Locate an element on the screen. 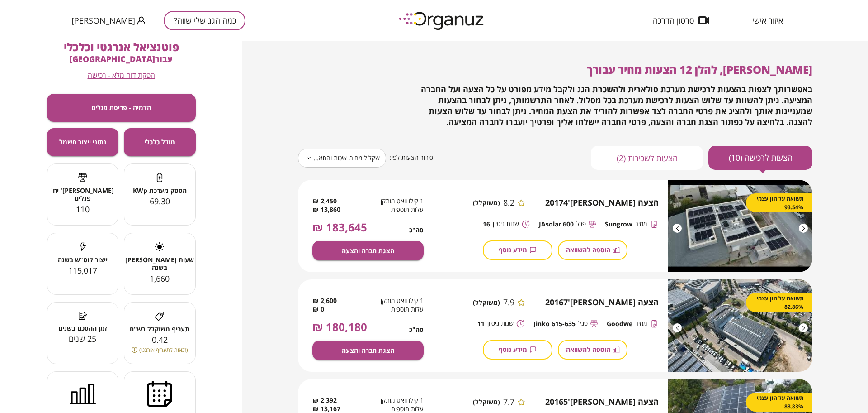 This screenshot has width=868, height=413. span: Jinko 615-635 is located at coordinates (554, 323).